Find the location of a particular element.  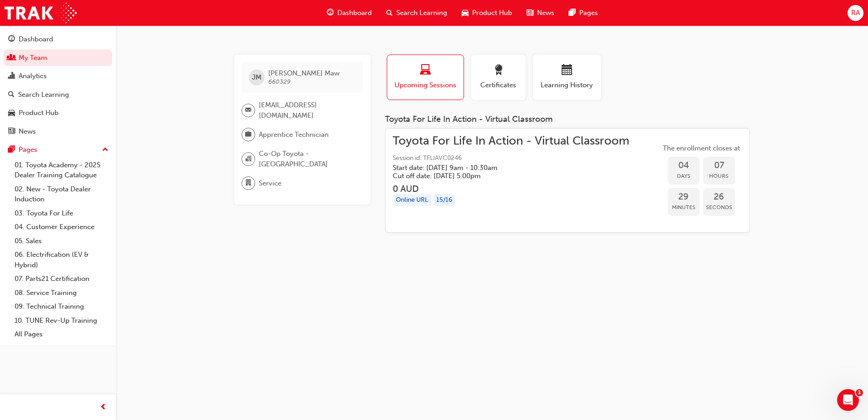

span: JM is located at coordinates (256, 77).